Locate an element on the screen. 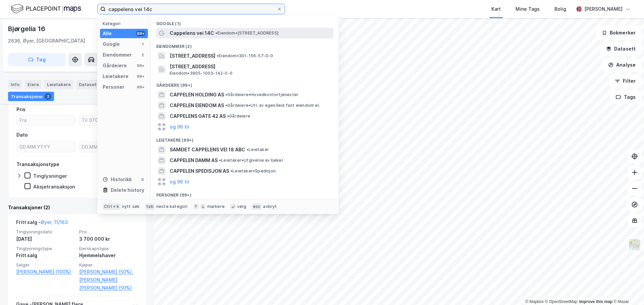 Image resolution: width=644 pixels, height=305 pixels. div: Personer (99+) is located at coordinates (245, 193).